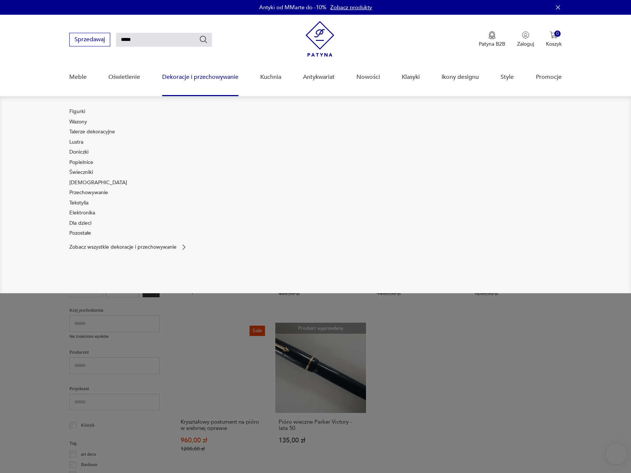 The width and height of the screenshot is (631, 473). Describe the element at coordinates (492, 39) in the screenshot. I see `a: Ikona medaluPatyna B2B` at that location.